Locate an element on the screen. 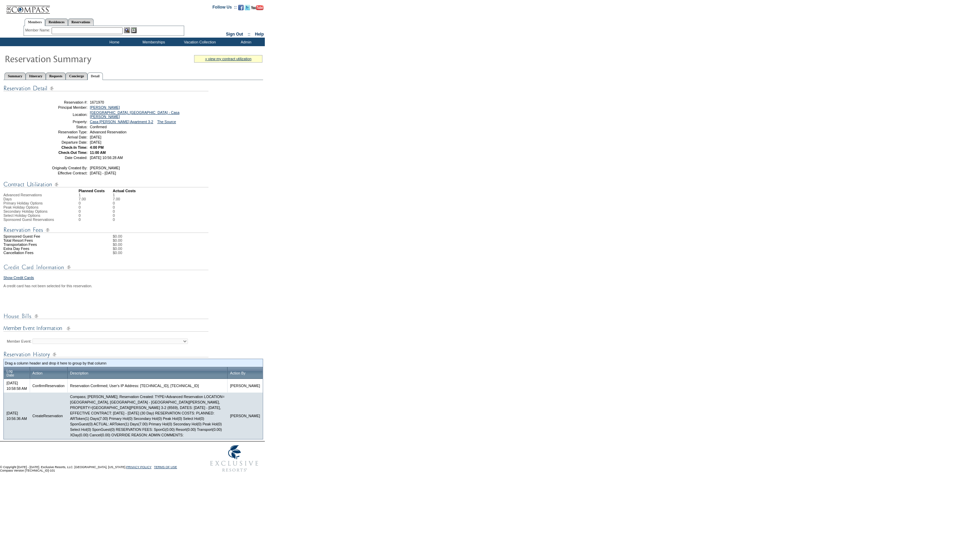 The image size is (980, 555). img: Exclusive Resorts is located at coordinates (234, 458).